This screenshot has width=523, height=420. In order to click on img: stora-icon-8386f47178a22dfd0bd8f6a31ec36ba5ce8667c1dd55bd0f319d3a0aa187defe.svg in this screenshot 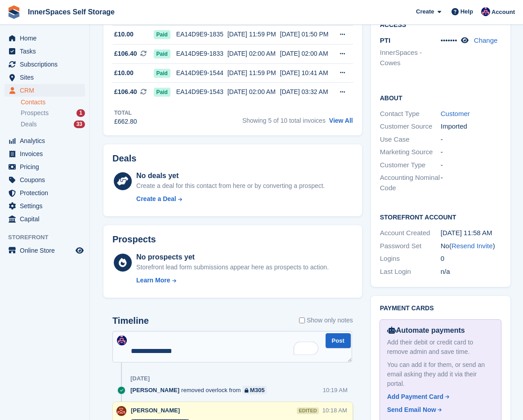, I will do `click(14, 12)`.